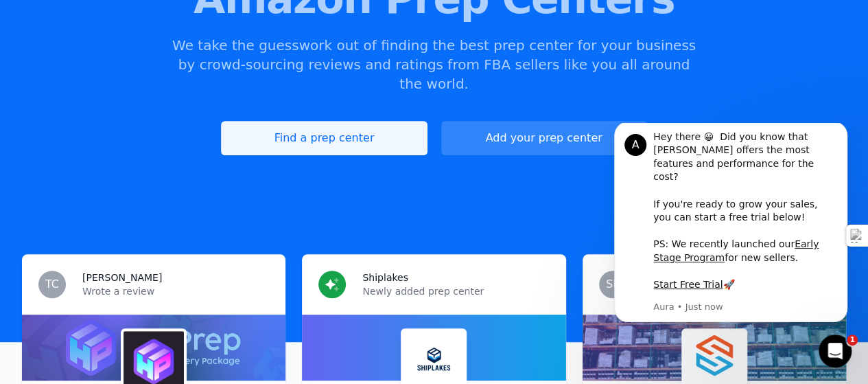 Image resolution: width=868 pixels, height=384 pixels. I want to click on span: TC, so click(52, 284).